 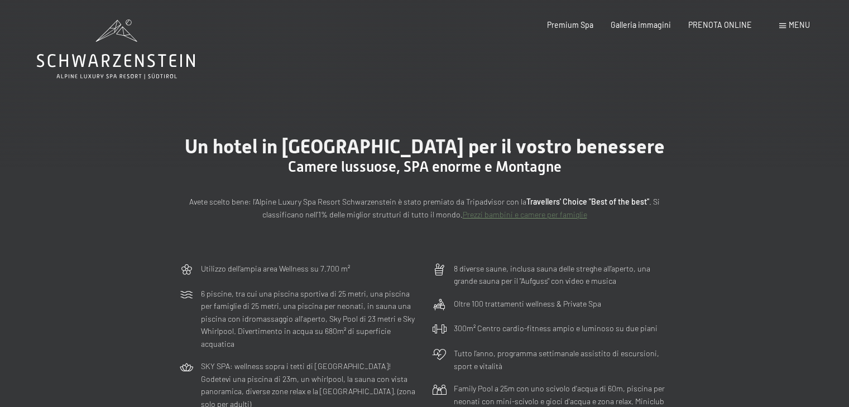 What do you see at coordinates (587, 201) in the screenshot?
I see `strong: Travellers' Choice "Best of the best"` at bounding box center [587, 201].